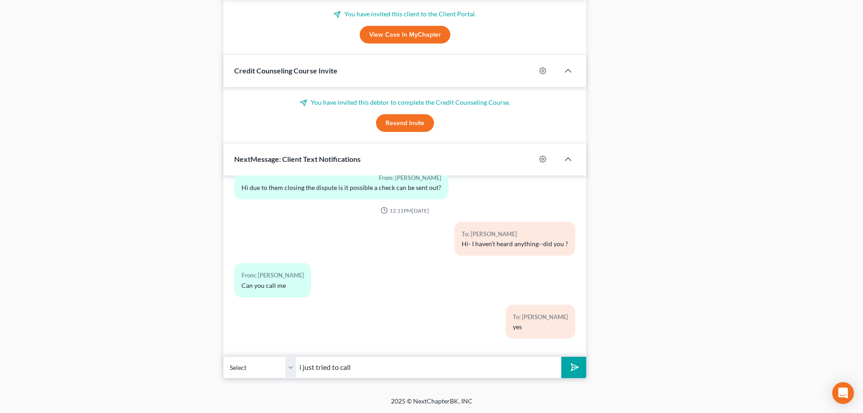 This screenshot has height=413, width=863. Describe the element at coordinates (405, 35) in the screenshot. I see `a: View Case in MyChapter` at that location.